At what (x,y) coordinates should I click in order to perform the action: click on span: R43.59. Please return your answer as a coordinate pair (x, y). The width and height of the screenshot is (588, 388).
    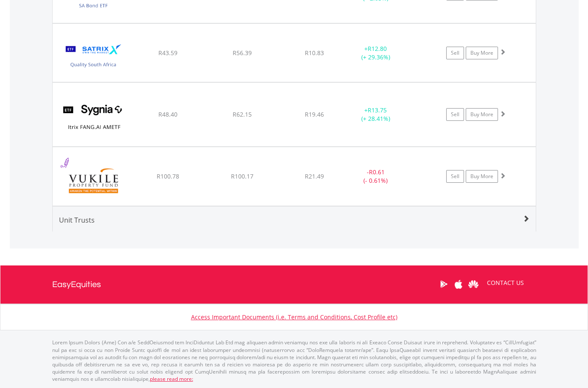
    Looking at the image, I should click on (168, 52).